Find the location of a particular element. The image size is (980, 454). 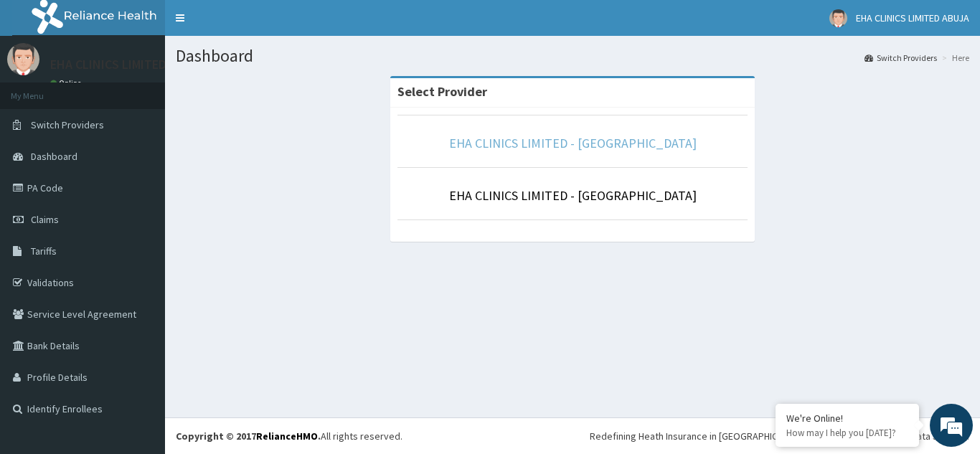

li: Here is located at coordinates (953, 58).